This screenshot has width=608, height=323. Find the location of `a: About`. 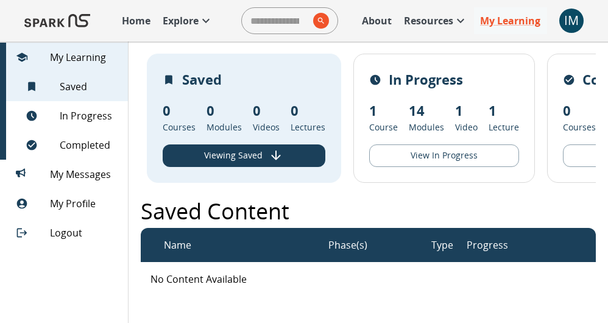

a: About is located at coordinates (377, 21).